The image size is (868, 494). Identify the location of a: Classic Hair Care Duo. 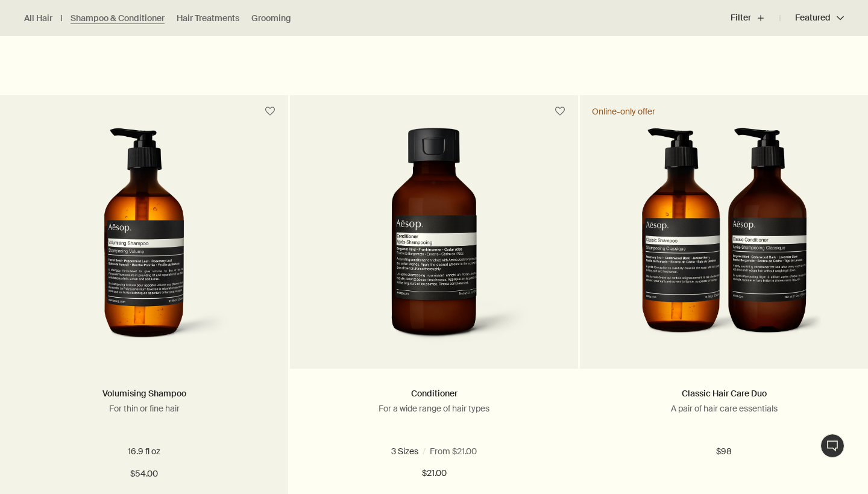
(724, 393).